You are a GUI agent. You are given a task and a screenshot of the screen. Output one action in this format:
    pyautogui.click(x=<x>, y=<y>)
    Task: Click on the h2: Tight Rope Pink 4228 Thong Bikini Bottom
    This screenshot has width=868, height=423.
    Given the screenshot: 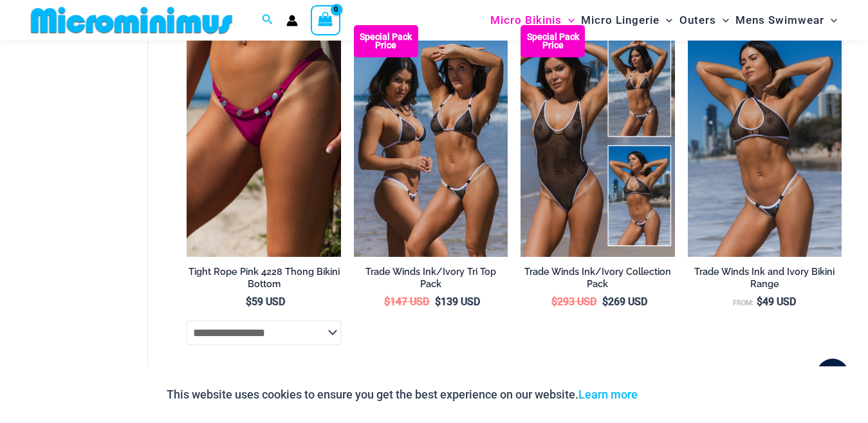 What is the action you would take?
    pyautogui.click(x=263, y=277)
    